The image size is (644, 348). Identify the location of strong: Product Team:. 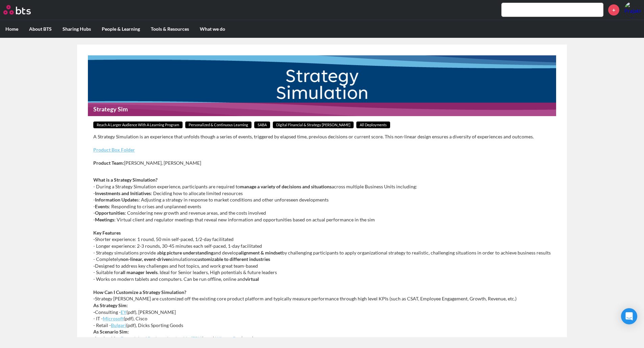
(109, 163).